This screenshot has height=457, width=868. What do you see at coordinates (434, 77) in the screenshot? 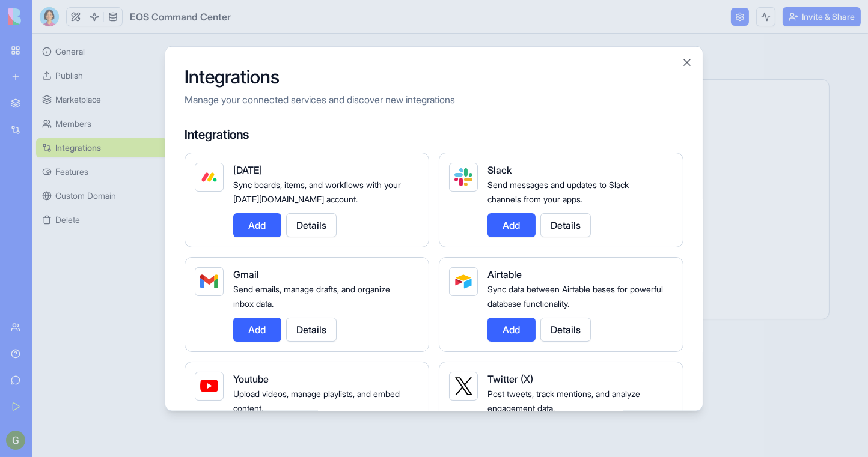
I see `h2: Integrations` at bounding box center [434, 77].